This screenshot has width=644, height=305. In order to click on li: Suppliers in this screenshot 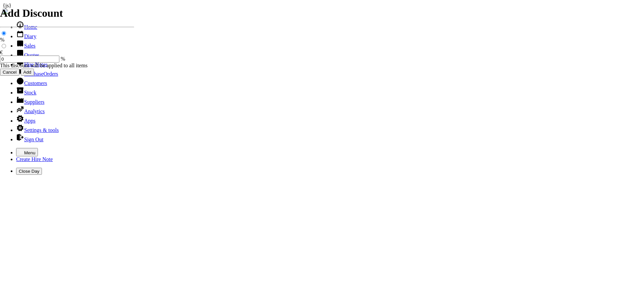, I will do `click(329, 100)`.